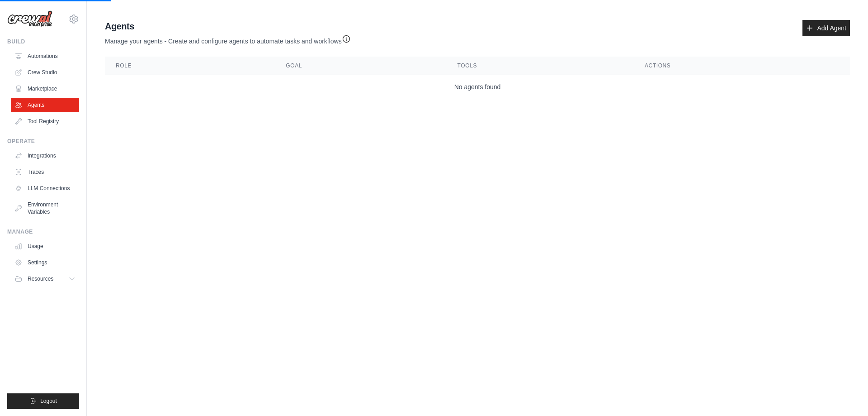  What do you see at coordinates (45, 105) in the screenshot?
I see `a: Agents` at bounding box center [45, 105].